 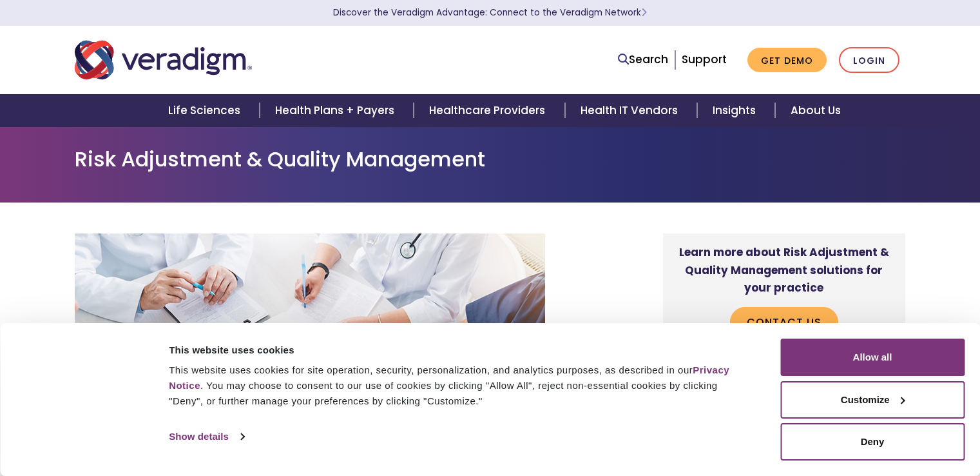 What do you see at coordinates (736, 110) in the screenshot?
I see `a: Insights` at bounding box center [736, 110].